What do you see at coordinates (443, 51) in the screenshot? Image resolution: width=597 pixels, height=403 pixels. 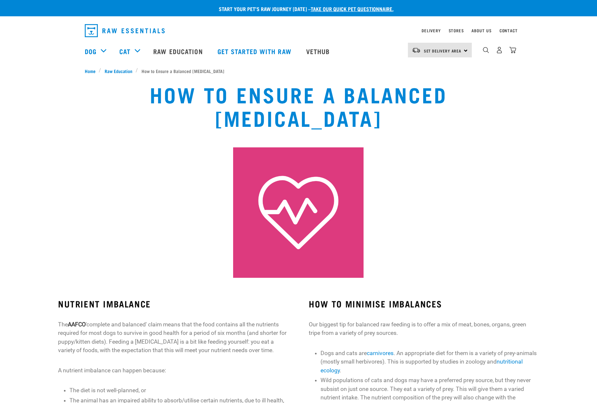 I see `span: Set Delivery Area` at bounding box center [443, 51].